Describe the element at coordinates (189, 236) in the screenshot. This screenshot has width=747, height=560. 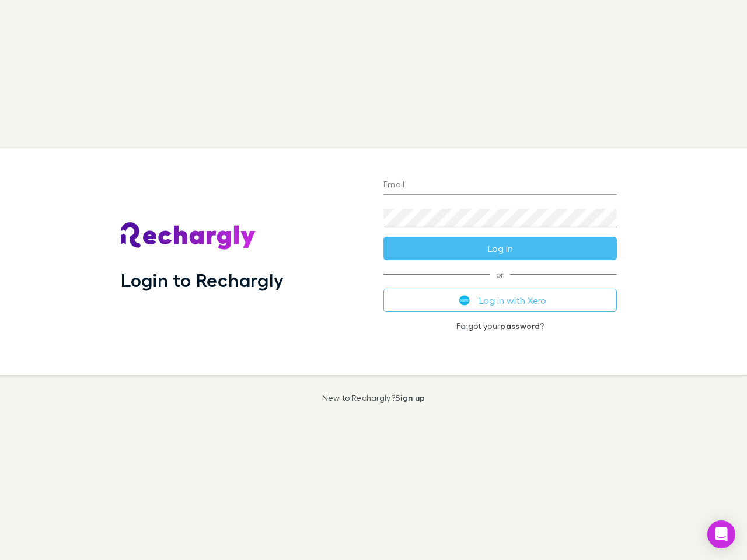
I see `img: Rechargly's Logo` at that location.